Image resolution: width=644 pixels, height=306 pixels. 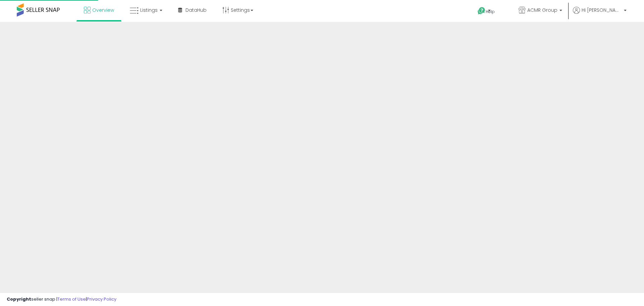 I want to click on span: Overview, so click(x=103, y=10).